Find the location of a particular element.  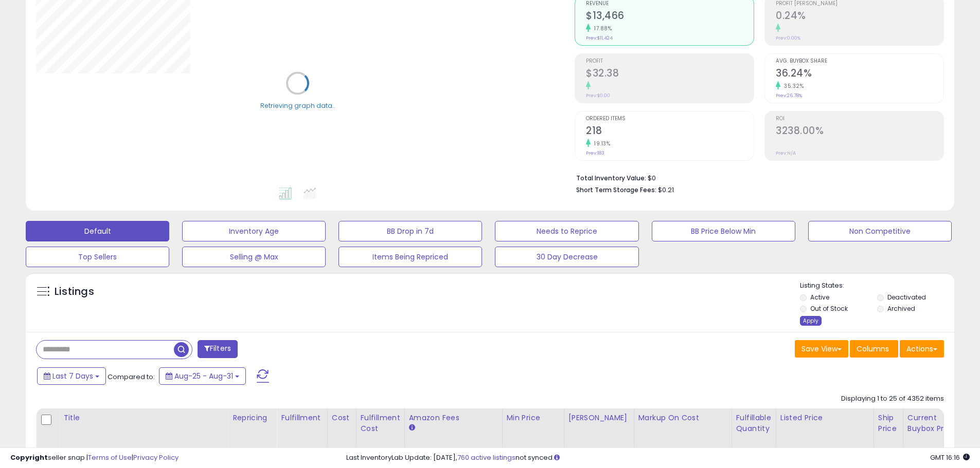

h2: $32.38 is located at coordinates (670, 74).